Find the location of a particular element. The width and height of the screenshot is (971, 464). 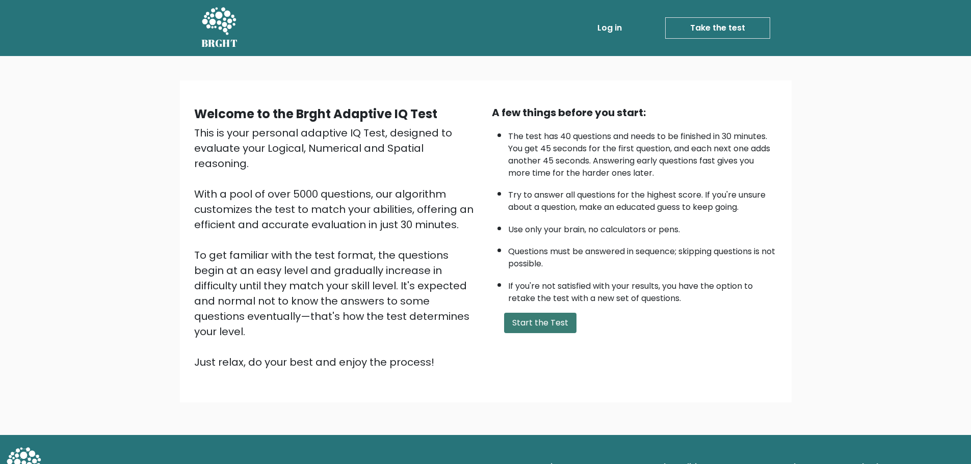

a: Take the test is located at coordinates (718, 28).